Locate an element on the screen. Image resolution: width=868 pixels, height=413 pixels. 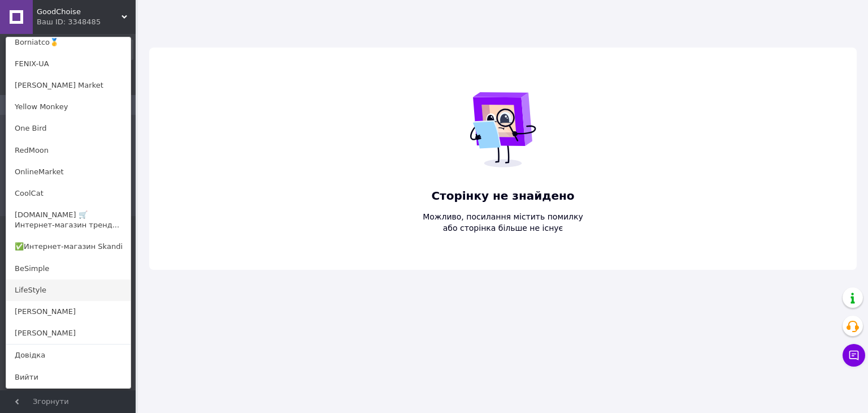
a: Вийти is located at coordinates (68, 377).